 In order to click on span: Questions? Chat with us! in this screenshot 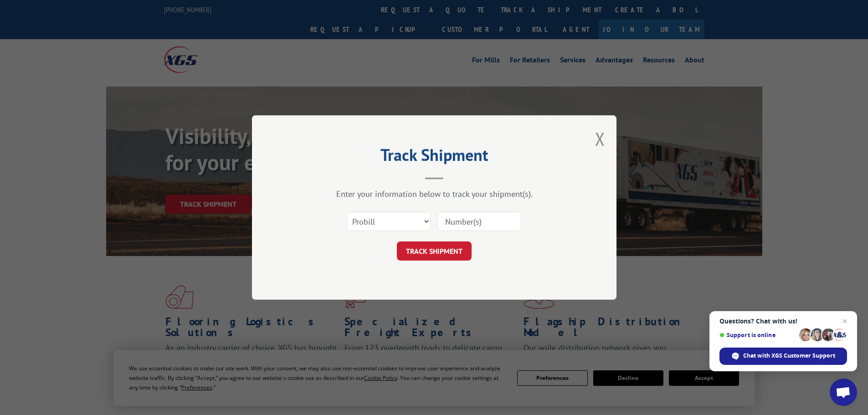, I will do `click(783, 321)`.